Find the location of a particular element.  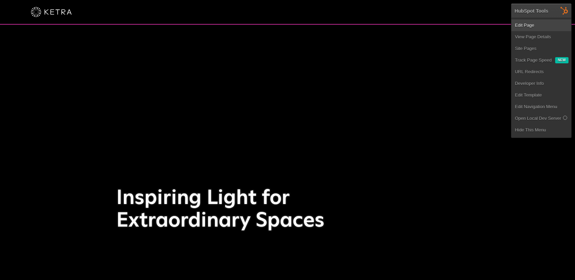

a: Developer Info is located at coordinates (541, 84).